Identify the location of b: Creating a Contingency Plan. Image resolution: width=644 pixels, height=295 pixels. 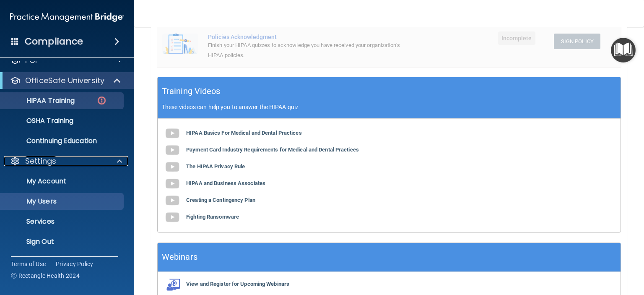
(220, 200).